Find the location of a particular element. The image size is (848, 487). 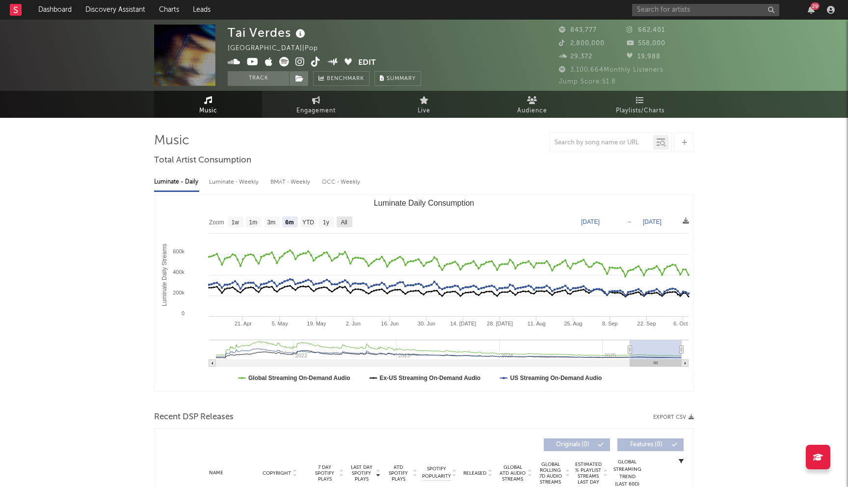

span: Summary is located at coordinates (401, 79).